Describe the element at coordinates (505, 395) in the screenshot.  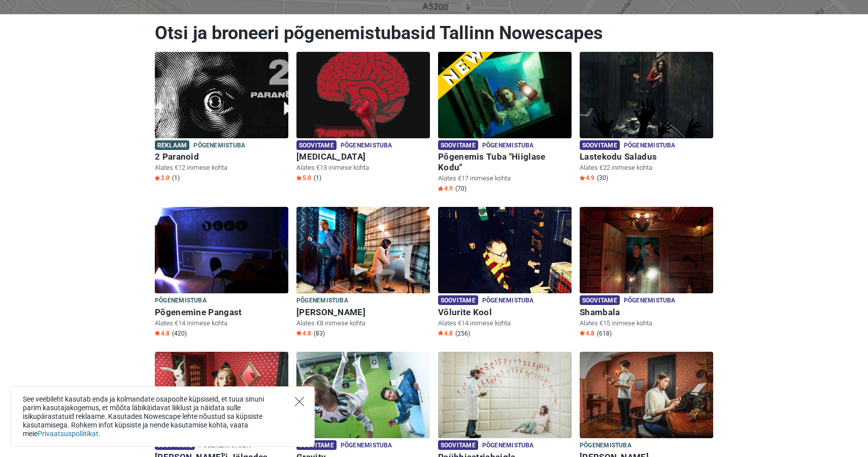
I see `img: Psühhiaatriahaigla` at that location.